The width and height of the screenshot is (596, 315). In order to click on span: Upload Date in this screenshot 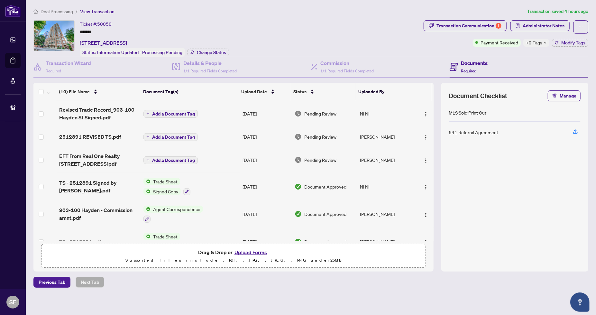, I will do `click(254, 92)`.